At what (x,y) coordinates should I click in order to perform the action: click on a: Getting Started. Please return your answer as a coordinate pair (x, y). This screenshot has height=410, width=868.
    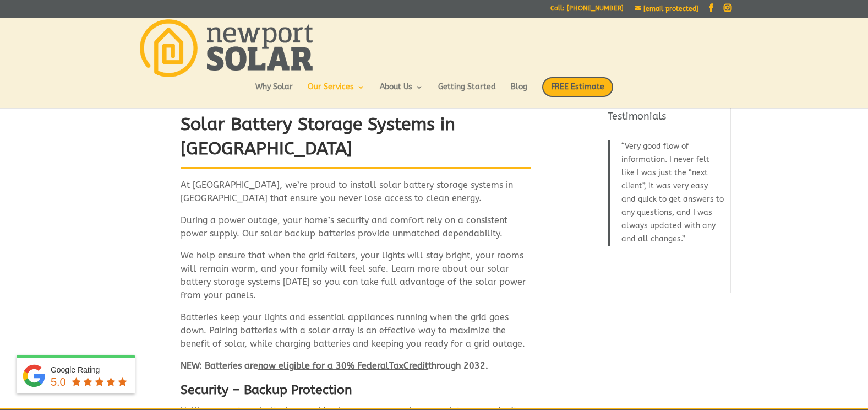
    Looking at the image, I should click on (467, 93).